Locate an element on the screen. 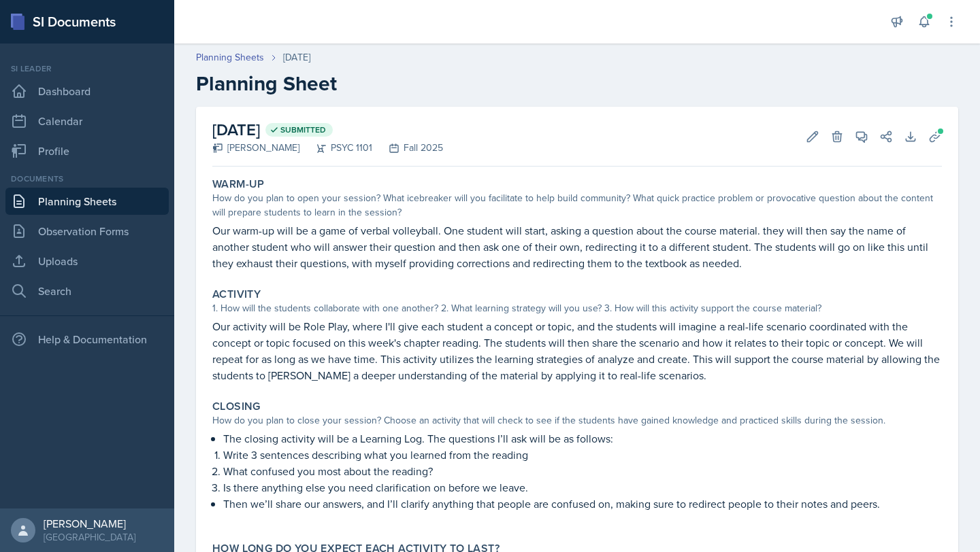 This screenshot has width=980, height=552. a: Search is located at coordinates (87, 291).